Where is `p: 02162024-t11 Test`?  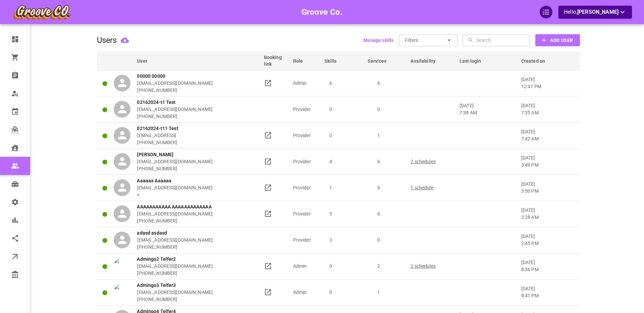 p: 02162024-t11 Test is located at coordinates (158, 128).